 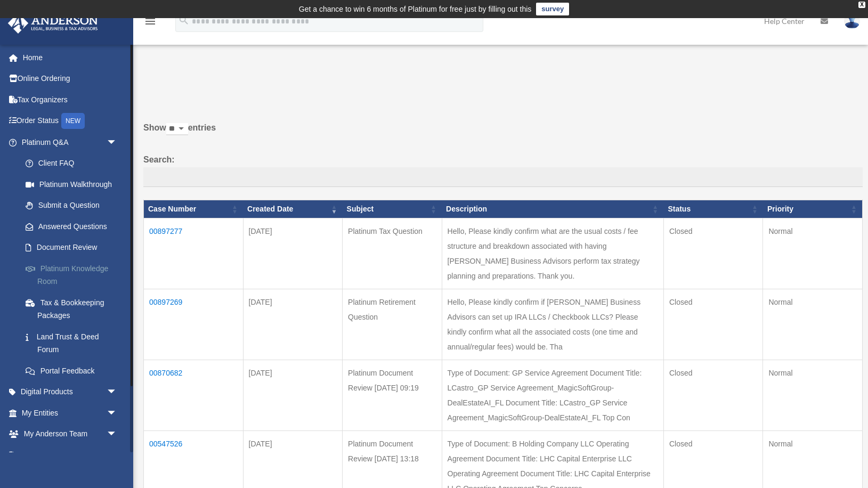 What do you see at coordinates (150, 21) in the screenshot?
I see `i: menu` at bounding box center [150, 21].